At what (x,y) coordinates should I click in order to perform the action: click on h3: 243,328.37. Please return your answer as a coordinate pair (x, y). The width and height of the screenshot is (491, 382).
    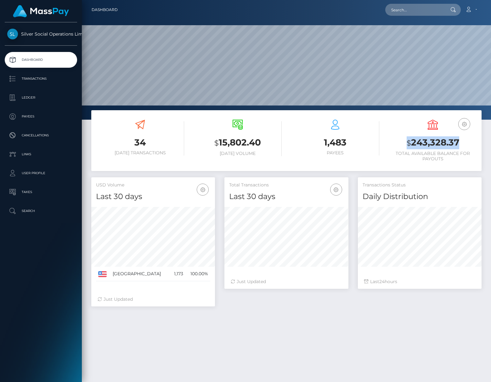
    Looking at the image, I should click on (433, 143).